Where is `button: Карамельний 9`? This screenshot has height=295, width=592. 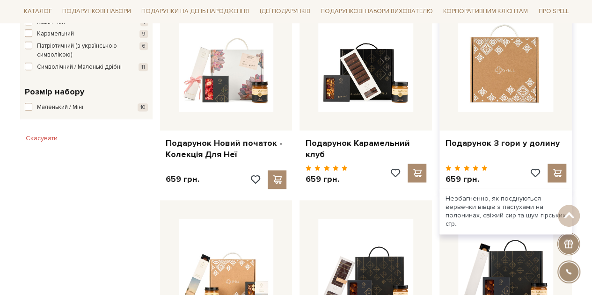 button: Карамельний 9 is located at coordinates (86, 34).